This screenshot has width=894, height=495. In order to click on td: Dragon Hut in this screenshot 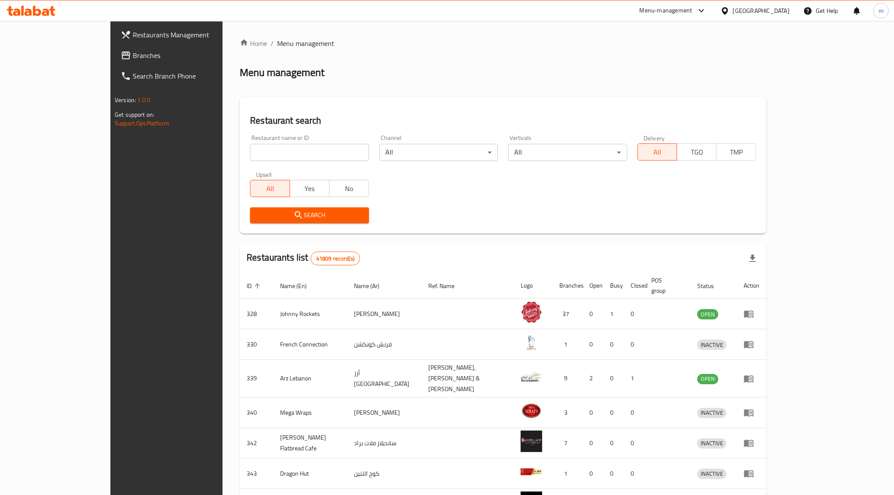, I will do `click(310, 474)`.